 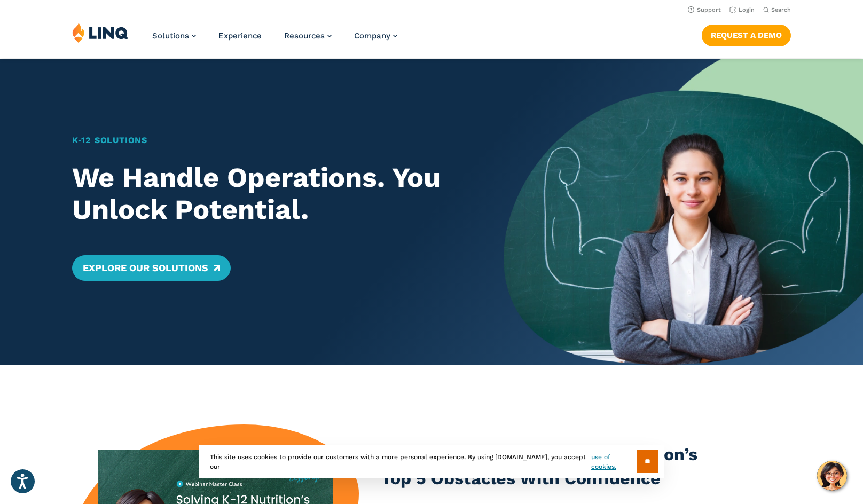 What do you see at coordinates (704, 10) in the screenshot?
I see `a: Support` at bounding box center [704, 10].